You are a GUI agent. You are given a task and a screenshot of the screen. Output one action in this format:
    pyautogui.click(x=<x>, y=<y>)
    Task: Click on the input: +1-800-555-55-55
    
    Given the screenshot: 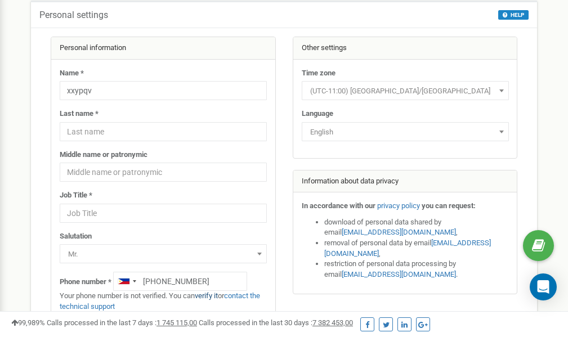 What is the action you would take?
    pyautogui.click(x=180, y=282)
    